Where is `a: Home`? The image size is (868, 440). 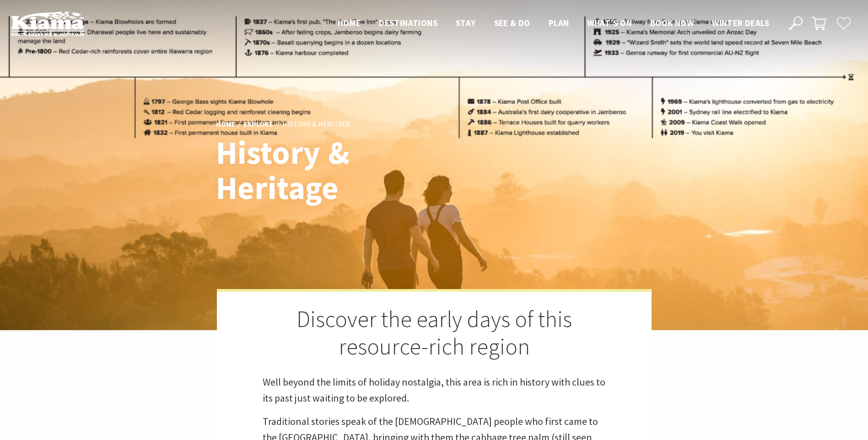
a: Home is located at coordinates (226, 124).